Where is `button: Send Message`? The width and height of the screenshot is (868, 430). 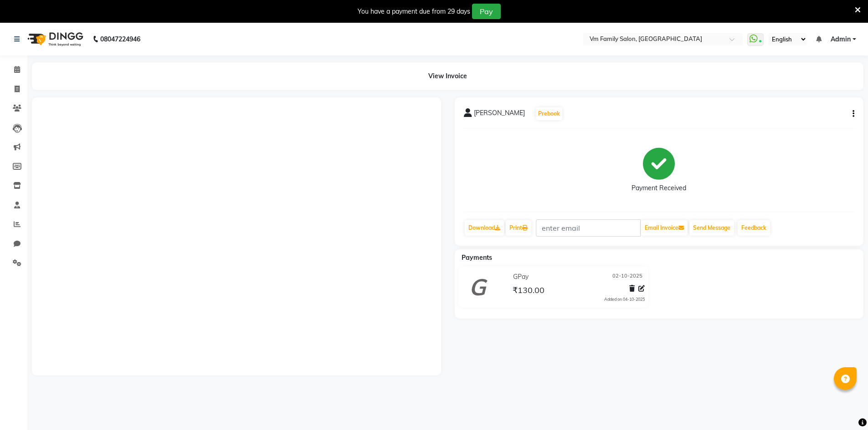
button: Send Message is located at coordinates (712, 228).